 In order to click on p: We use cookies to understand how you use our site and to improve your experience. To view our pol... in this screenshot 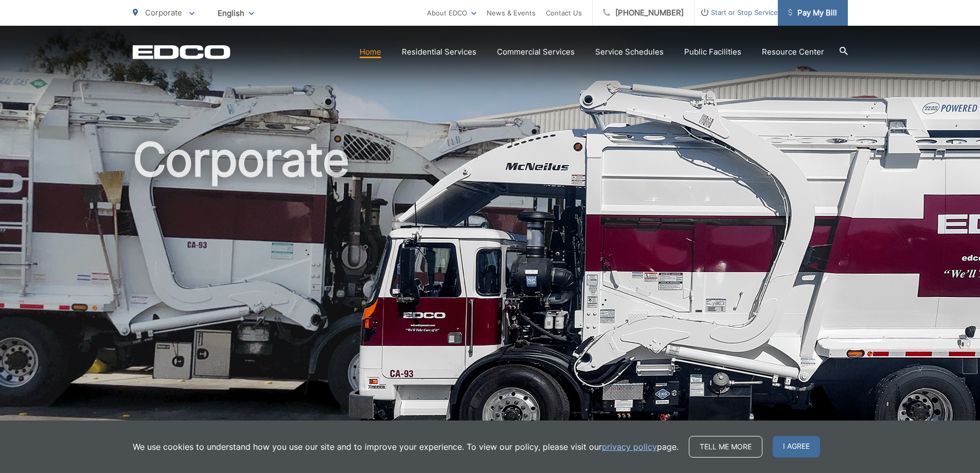, I will do `click(405, 447)`.